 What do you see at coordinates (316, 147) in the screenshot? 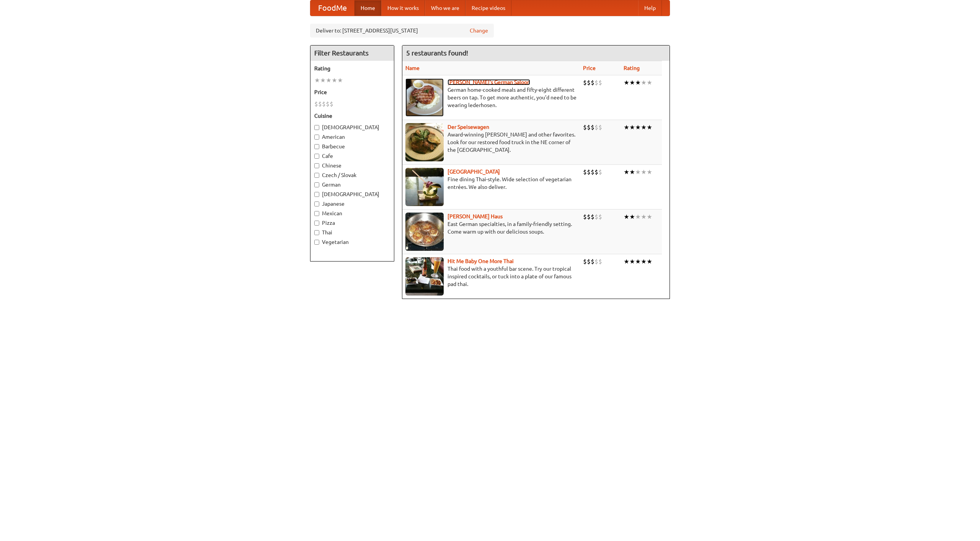
I see `input: Barbecue` at bounding box center [316, 147].